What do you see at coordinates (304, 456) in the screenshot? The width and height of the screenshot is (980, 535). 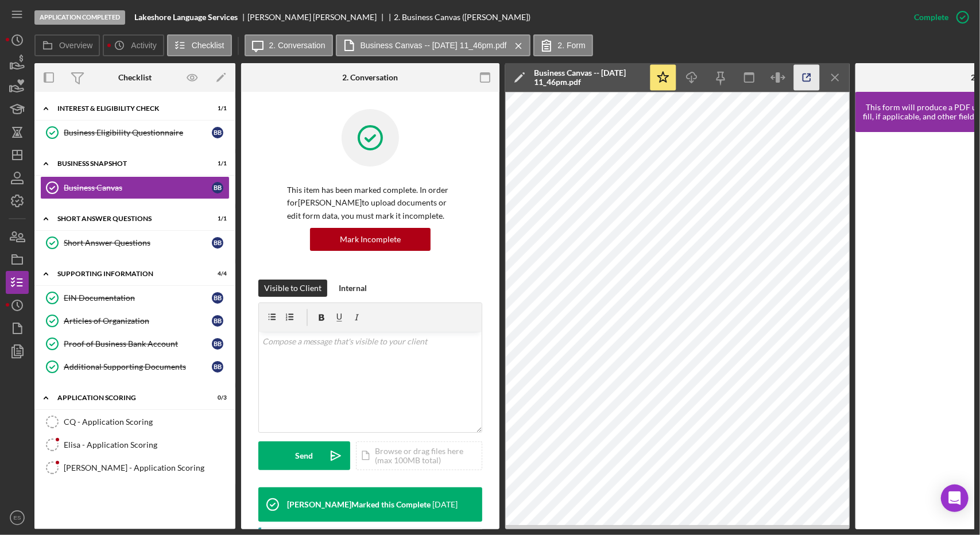 I see `button: Send` at bounding box center [304, 456].